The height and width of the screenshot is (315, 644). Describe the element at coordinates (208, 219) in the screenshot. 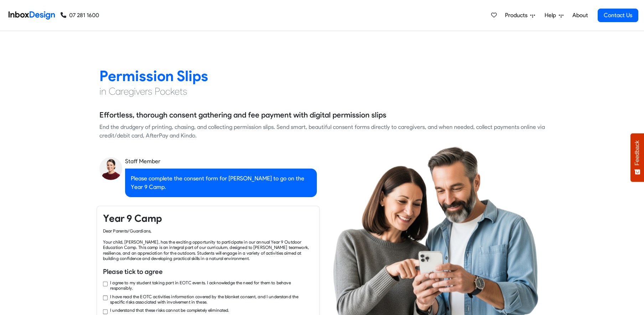

I see `h4: Year 9 Camp` at that location.